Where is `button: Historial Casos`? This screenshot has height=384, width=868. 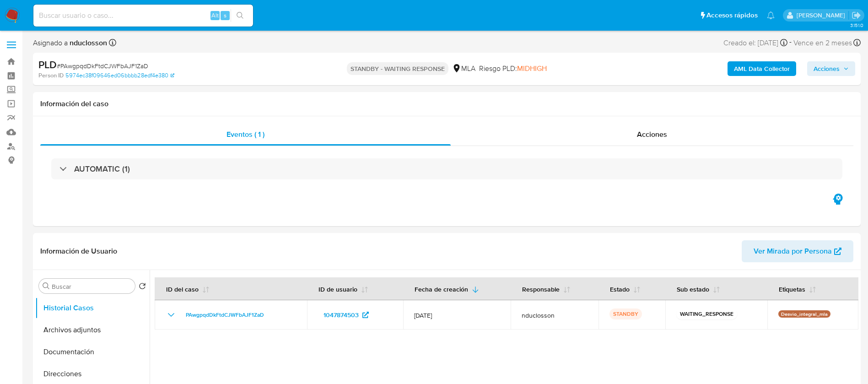
button: Historial Casos is located at coordinates (93, 308).